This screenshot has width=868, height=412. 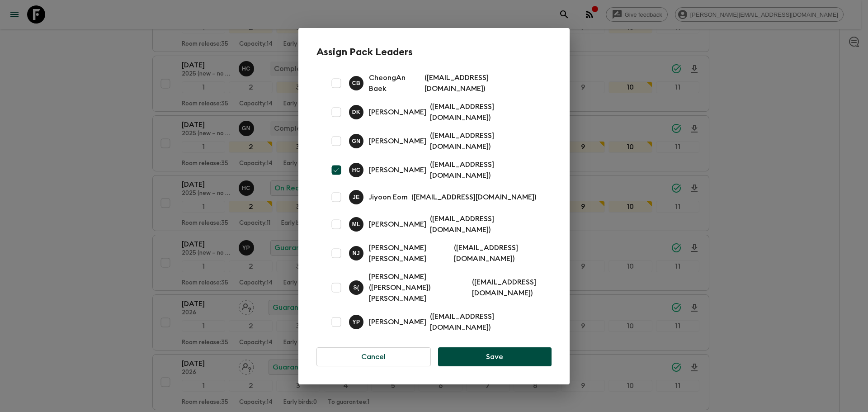 What do you see at coordinates (434, 52) in the screenshot?
I see `h2: Assign Pack Leaders` at bounding box center [434, 52].